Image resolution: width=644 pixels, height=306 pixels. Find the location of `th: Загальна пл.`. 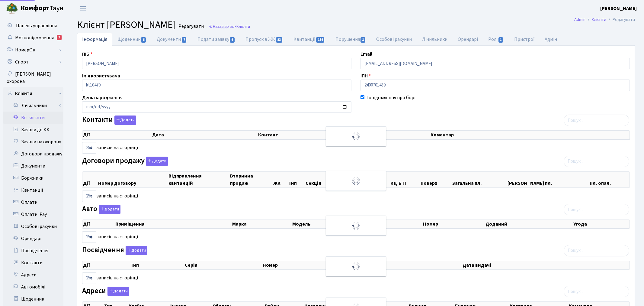

th: Загальна пл. is located at coordinates (479, 179).